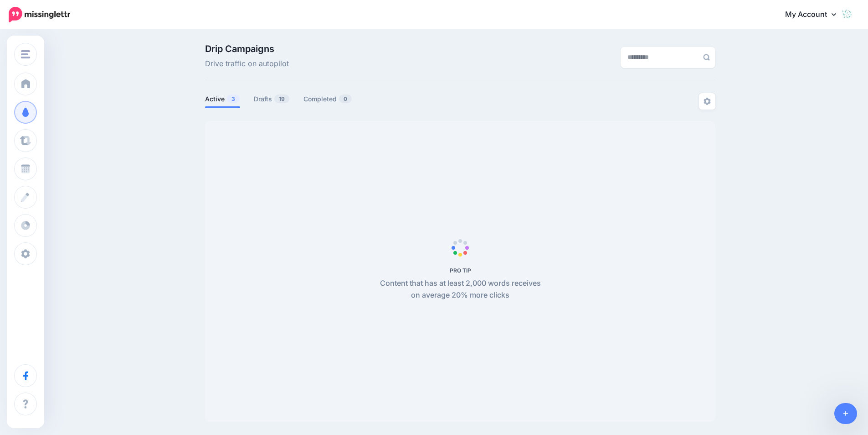 Image resolution: width=868 pixels, height=435 pixels. I want to click on h5: PRO TIP, so click(460, 270).